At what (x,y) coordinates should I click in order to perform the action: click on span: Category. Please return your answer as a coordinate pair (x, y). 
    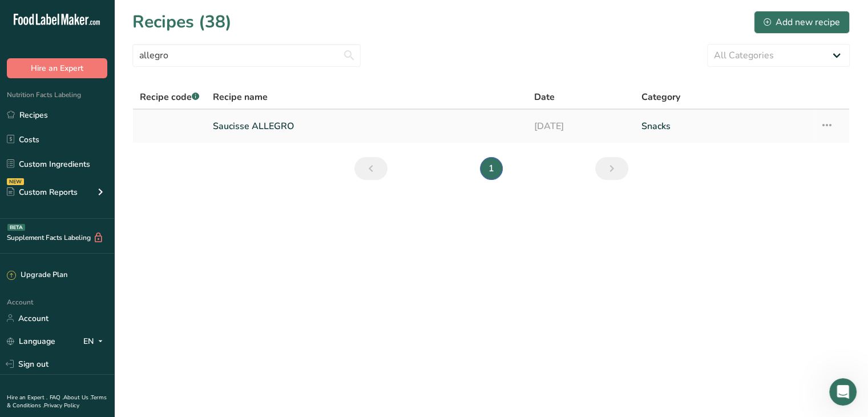
    Looking at the image, I should click on (661, 97).